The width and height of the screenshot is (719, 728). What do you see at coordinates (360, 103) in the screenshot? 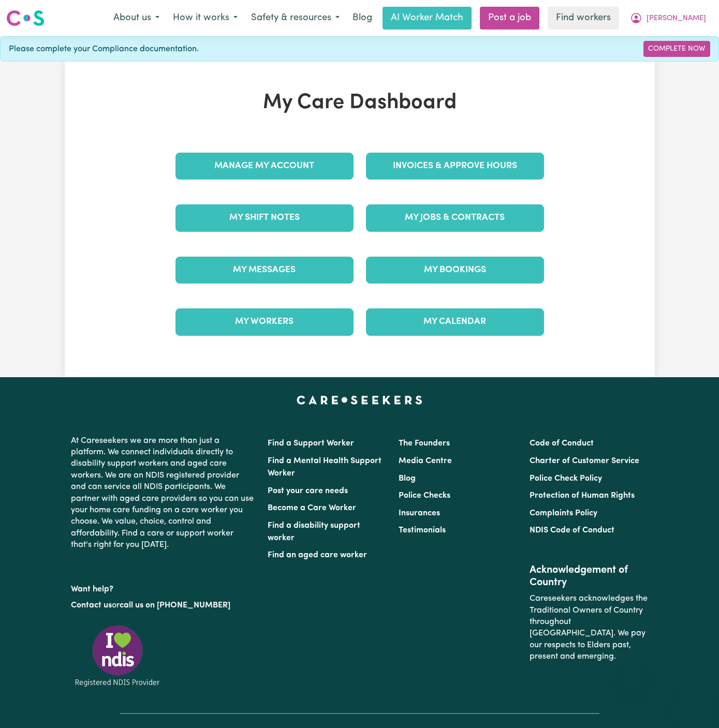
I see `h1: My Care Dashboard` at bounding box center [360, 103].